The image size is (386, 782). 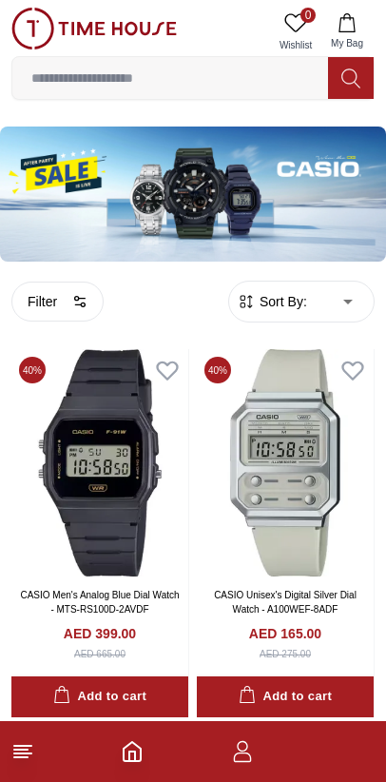 What do you see at coordinates (347, 31) in the screenshot?
I see `button: My Bag` at bounding box center [347, 31].